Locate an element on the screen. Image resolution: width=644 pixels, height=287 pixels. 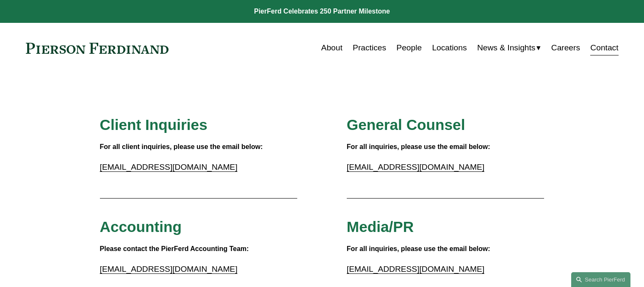
span: General Counsel is located at coordinates (406, 124).